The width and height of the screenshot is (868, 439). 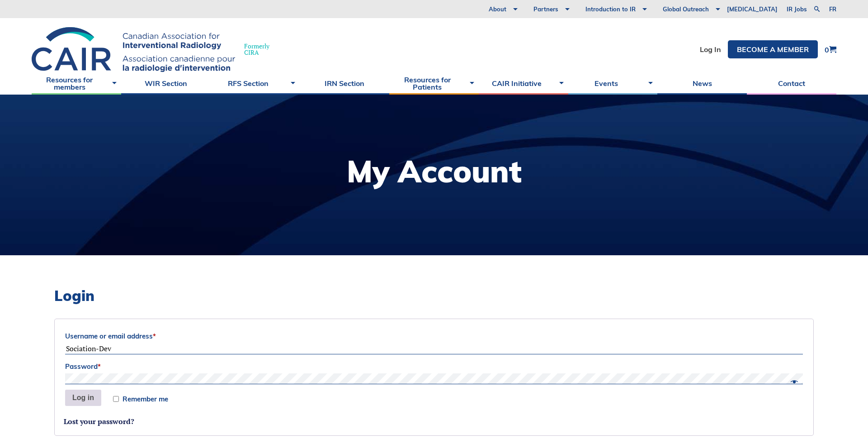 What do you see at coordinates (83, 397) in the screenshot?
I see `button: Log in` at bounding box center [83, 397].